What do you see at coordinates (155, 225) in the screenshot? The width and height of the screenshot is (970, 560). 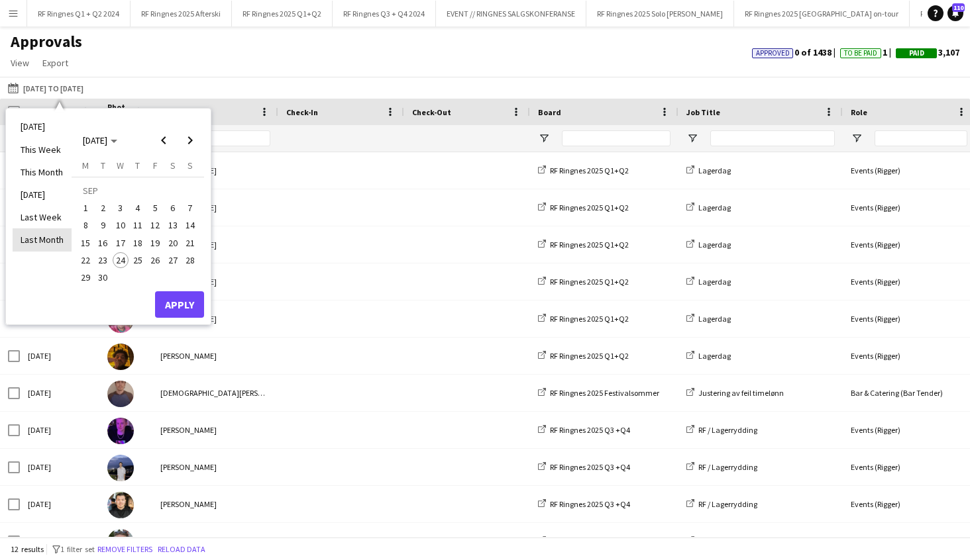 I see `button: 12-09-2025` at bounding box center [155, 225].